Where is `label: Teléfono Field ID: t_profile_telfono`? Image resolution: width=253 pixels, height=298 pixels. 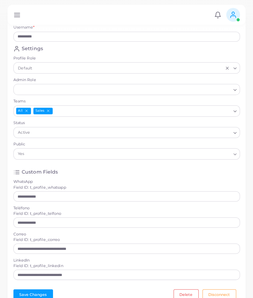
label: Teléfono Field ID: t_profile_telfono is located at coordinates (37, 211).